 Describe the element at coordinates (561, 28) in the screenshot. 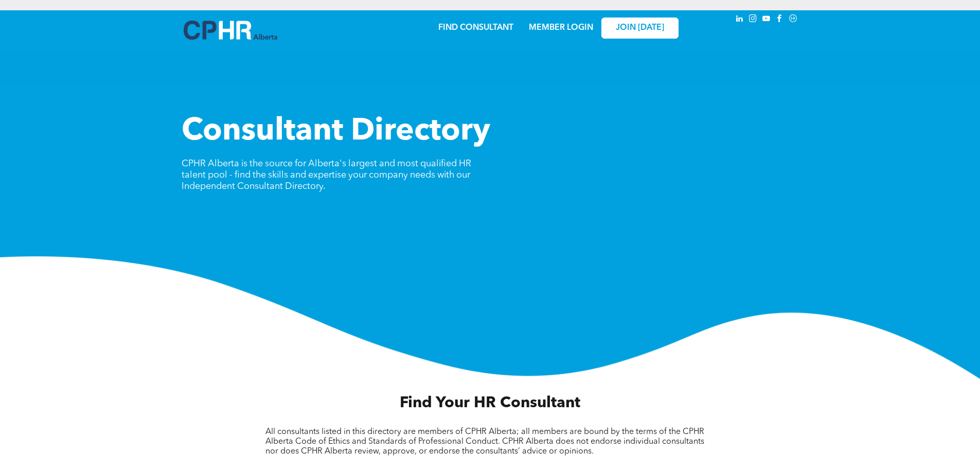

I see `a: MEMBER LOGIN` at that location.